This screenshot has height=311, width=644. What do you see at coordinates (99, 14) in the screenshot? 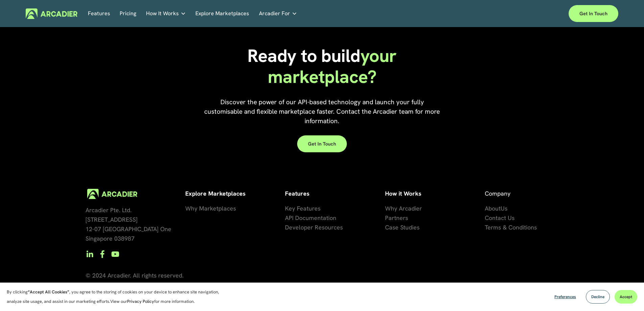
I see `a: Features` at bounding box center [99, 14].